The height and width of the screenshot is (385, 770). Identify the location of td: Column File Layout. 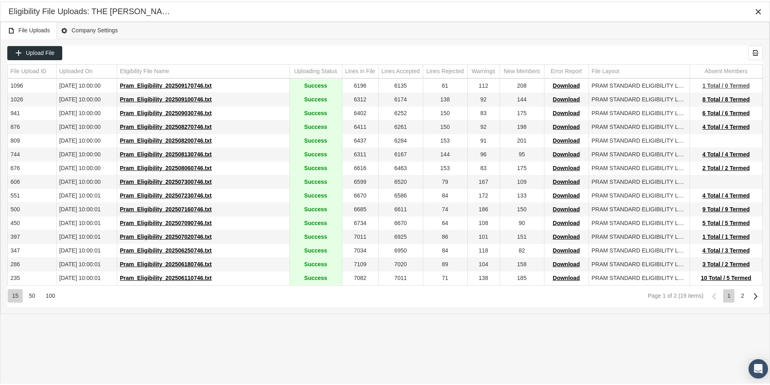
(639, 70).